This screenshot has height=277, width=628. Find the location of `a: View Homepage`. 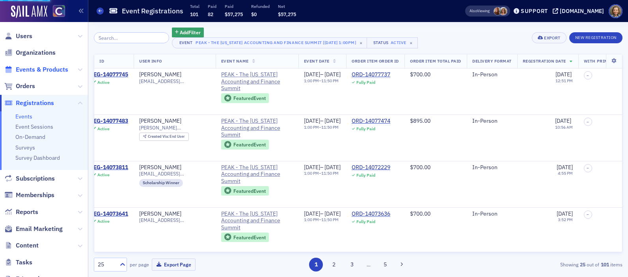

a: View Homepage is located at coordinates (56, 12).